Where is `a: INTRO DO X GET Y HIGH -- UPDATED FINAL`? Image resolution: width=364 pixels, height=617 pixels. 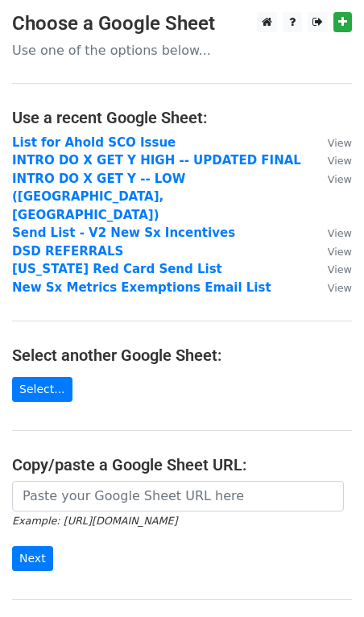
a: INTRO DO X GET Y HIGH -- UPDATED FINAL is located at coordinates (156, 161).